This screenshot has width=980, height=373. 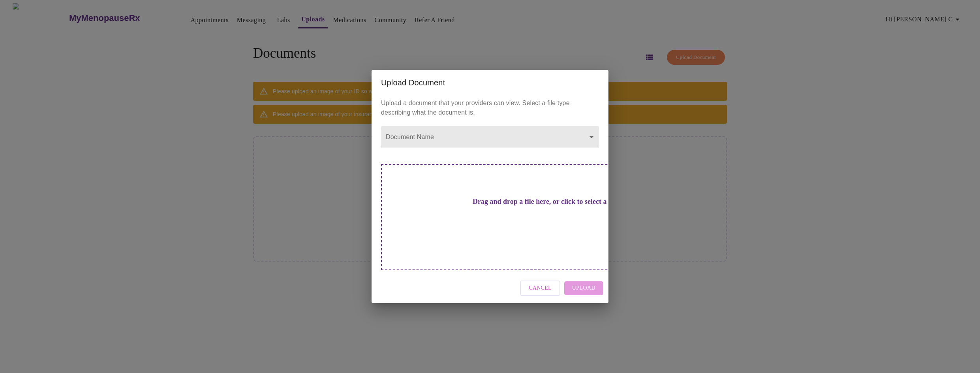 I want to click on h3: Drag and drop a file here, or click to select a file, so click(x=545, y=201).